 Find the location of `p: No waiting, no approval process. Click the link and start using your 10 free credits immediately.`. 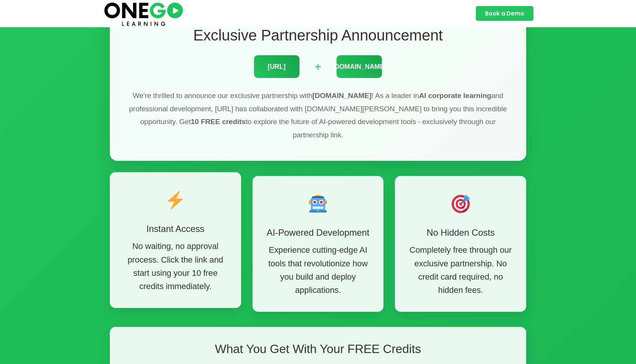

p: No waiting, no approval process. Click the link and start using your 10 free credits immediately. is located at coordinates (175, 266).